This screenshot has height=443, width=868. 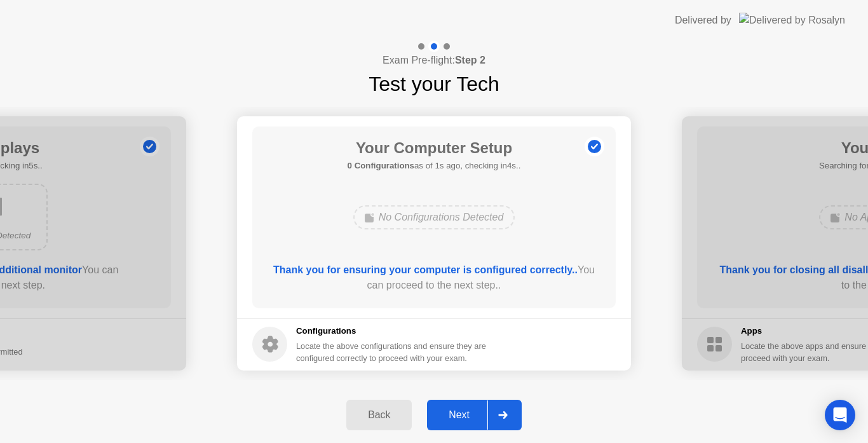 I want to click on div: No Configurations Detected, so click(x=434, y=218).